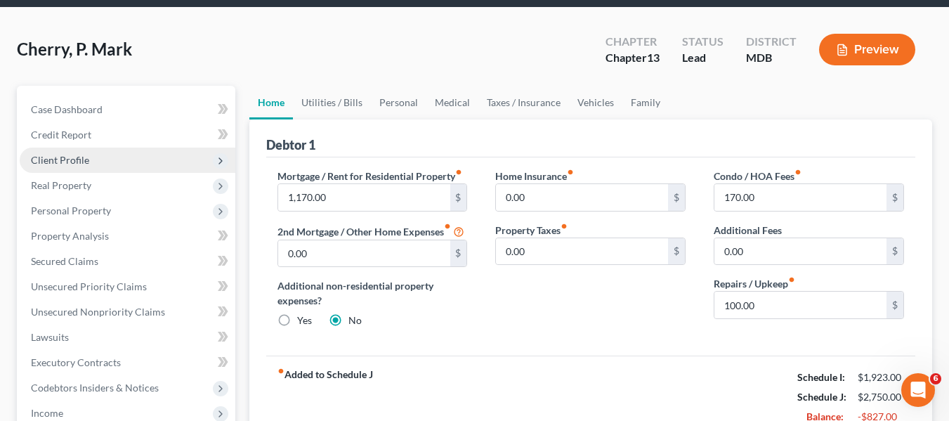 This screenshot has width=949, height=421. Describe the element at coordinates (291, 145) in the screenshot. I see `div: Debtor 1` at that location.